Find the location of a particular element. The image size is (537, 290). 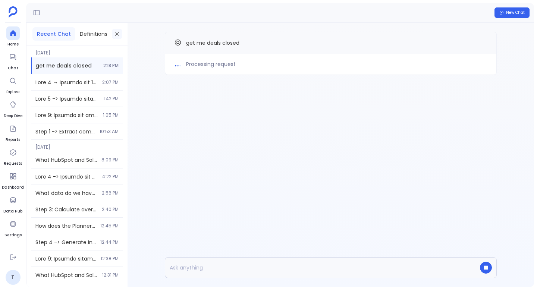

span: Step 3 -> Extract all activities (tasks and events) associated with the converted opportunities f... is located at coordinates (66, 177).